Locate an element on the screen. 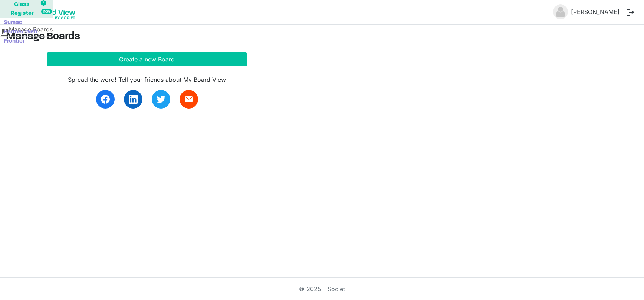 This screenshot has width=644, height=300. h3: Manage Boards is located at coordinates (322, 37).